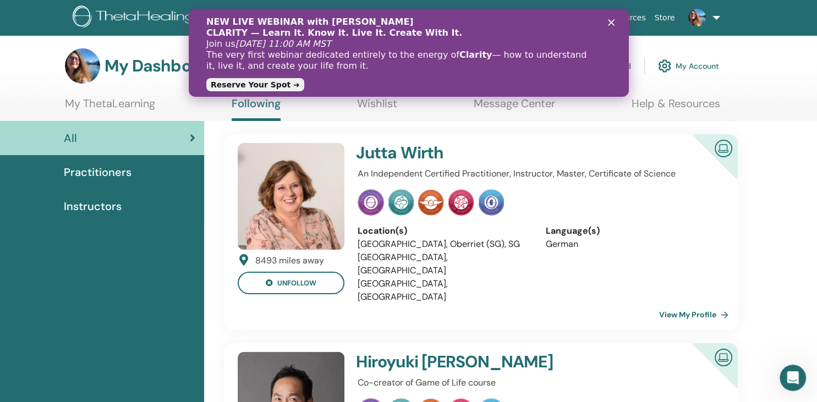 The height and width of the screenshot is (402, 817). I want to click on a: Success Stories, so click(567, 18).